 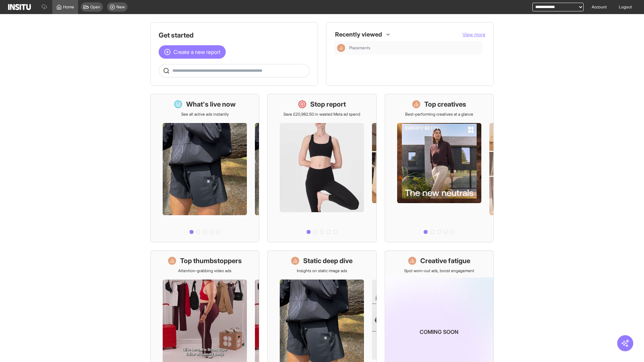 I want to click on span: New, so click(x=120, y=7).